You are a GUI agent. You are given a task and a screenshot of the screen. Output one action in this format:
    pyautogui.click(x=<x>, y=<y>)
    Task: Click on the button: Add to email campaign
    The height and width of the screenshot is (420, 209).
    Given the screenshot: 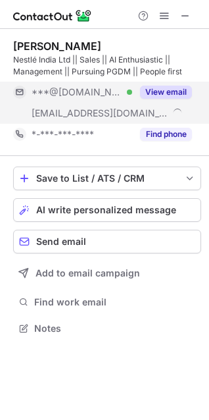 What is the action you would take?
    pyautogui.click(x=107, y=273)
    